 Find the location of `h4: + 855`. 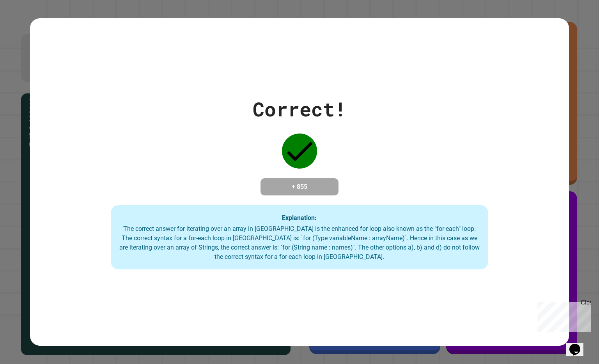

h4: + 855 is located at coordinates (299, 187).